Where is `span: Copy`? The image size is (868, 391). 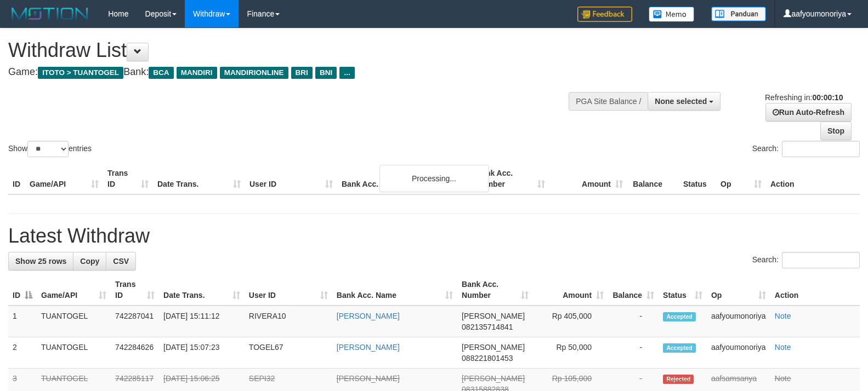
span: Copy is located at coordinates (89, 261).